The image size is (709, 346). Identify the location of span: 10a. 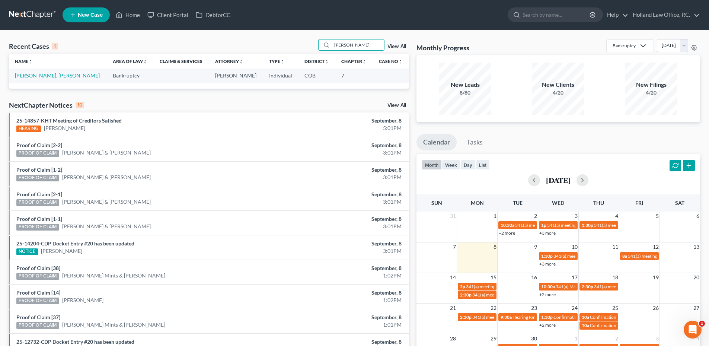
(586, 325).